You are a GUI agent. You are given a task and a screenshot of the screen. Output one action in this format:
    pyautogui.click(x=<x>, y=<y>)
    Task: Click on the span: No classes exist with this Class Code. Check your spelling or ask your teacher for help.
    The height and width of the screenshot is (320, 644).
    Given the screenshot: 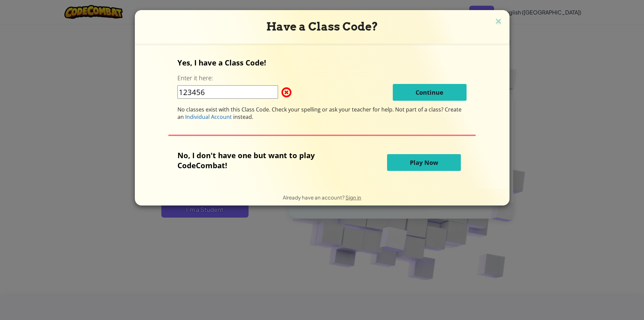 What is the action you would take?
    pyautogui.click(x=286, y=109)
    